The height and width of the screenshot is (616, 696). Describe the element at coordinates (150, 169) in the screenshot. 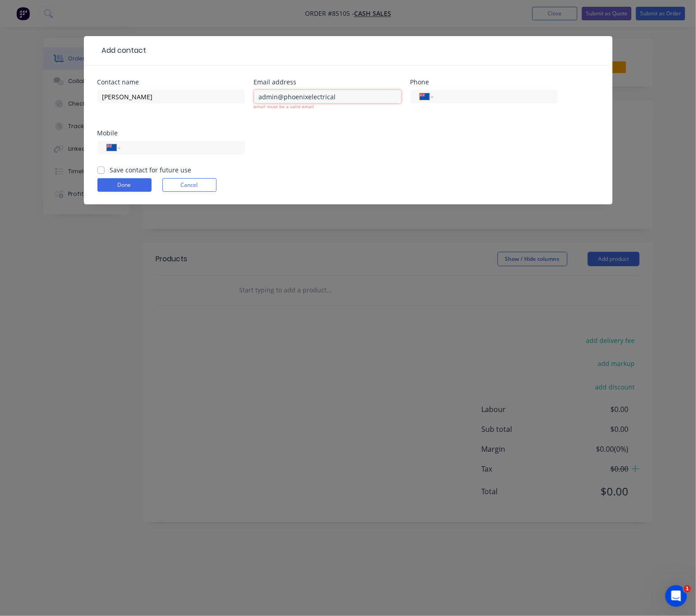

I see `label: Save contact for future use` at that location.